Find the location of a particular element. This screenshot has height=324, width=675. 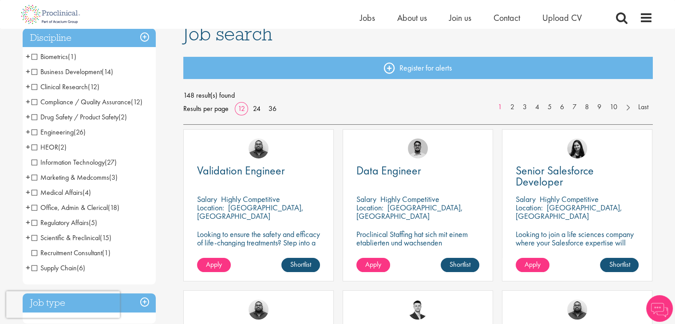

span: Data Engineer is located at coordinates (389, 170).